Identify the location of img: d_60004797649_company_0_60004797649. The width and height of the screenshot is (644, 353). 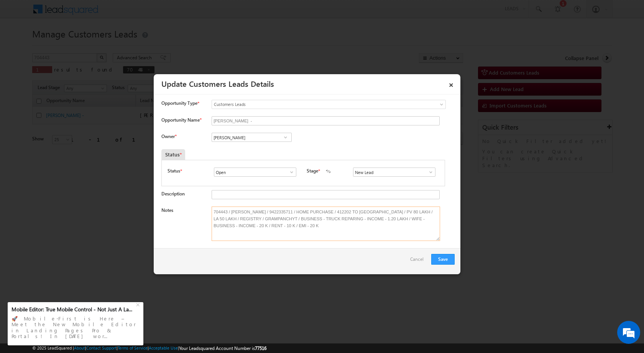
(23, 45).